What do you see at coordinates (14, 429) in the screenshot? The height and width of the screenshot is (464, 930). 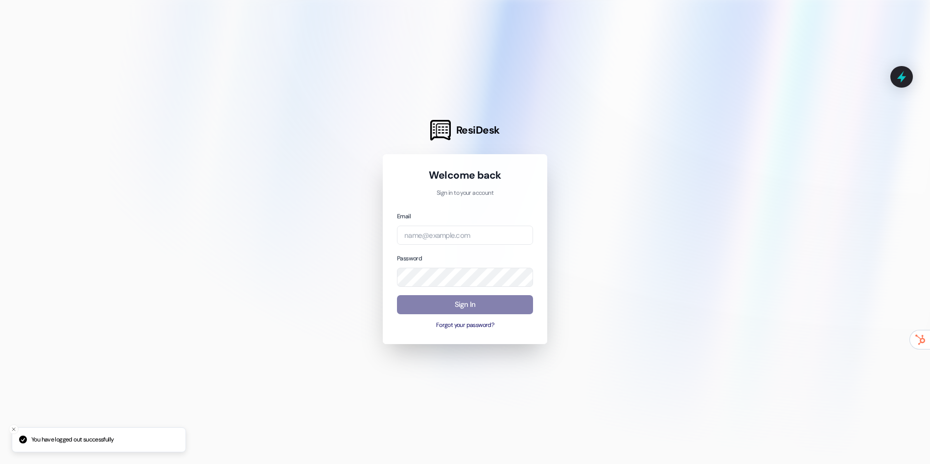 I see `button: Close toast` at bounding box center [14, 429].